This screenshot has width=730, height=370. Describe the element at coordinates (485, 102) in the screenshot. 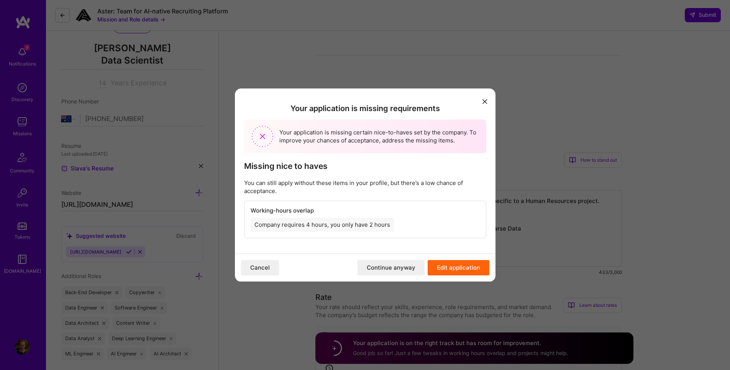

I see `i: icon Close` at that location.